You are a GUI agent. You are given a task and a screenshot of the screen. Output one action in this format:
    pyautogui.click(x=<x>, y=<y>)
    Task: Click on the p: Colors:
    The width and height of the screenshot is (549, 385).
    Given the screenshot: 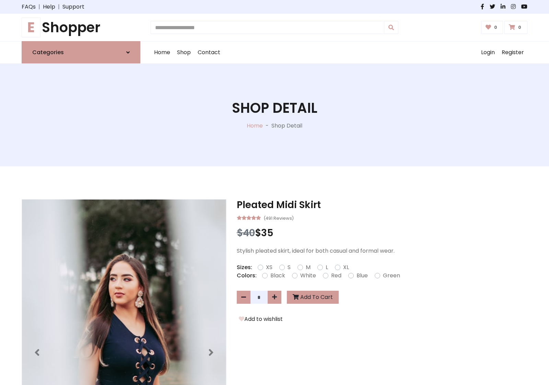 What is the action you would take?
    pyautogui.click(x=247, y=276)
    